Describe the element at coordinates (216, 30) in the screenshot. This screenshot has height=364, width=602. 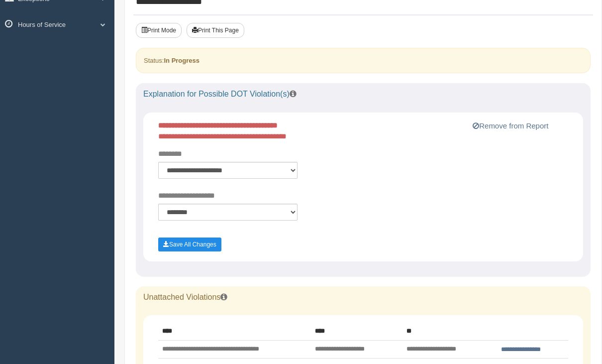
I see `button: Print This Page` at that location.